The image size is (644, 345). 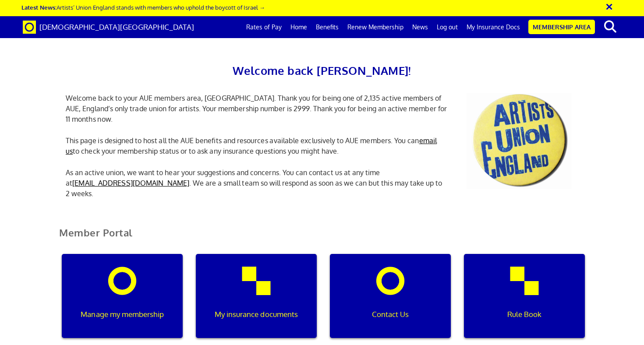 What do you see at coordinates (375, 27) in the screenshot?
I see `a: Renew Membership` at bounding box center [375, 27].